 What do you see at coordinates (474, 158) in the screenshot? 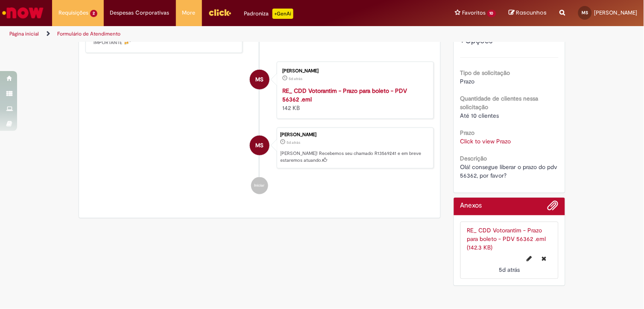
I see `b: Descrição` at bounding box center [474, 158].